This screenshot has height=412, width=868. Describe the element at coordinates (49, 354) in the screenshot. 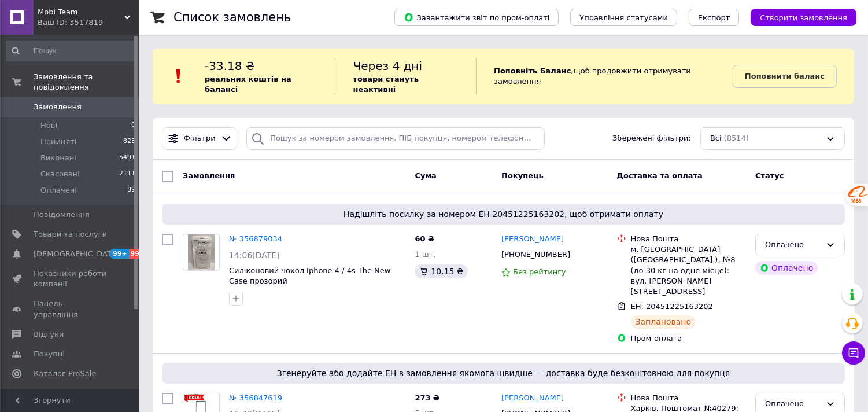

I see `span: Покупці` at that location.